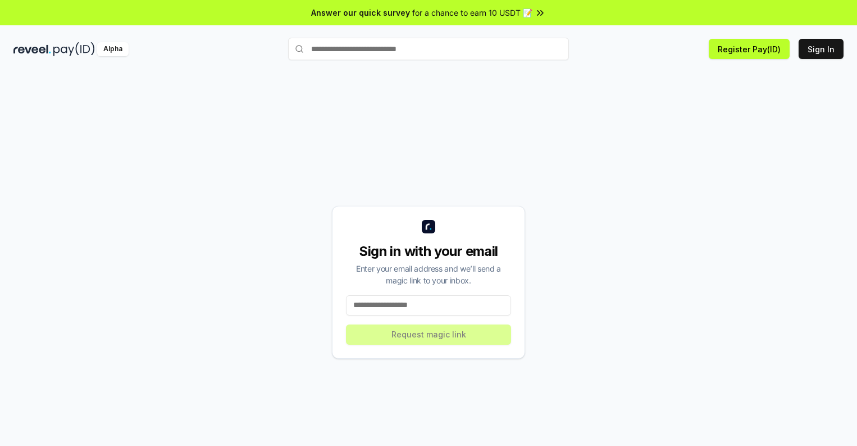 This screenshot has width=857, height=446. I want to click on img: reveel_dark, so click(32, 49).